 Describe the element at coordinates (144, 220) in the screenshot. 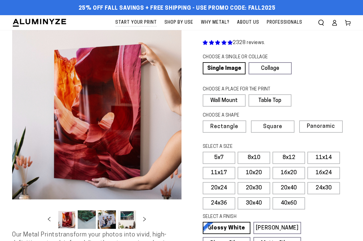

I see `button: Slide right` at that location.